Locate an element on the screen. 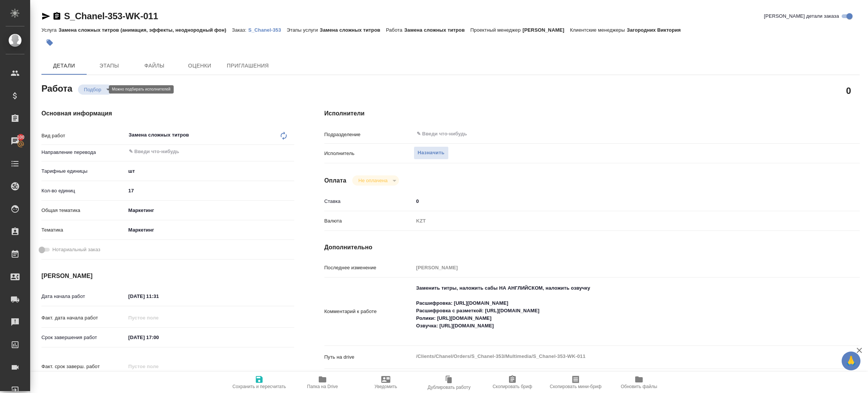  h4: Основная информация is located at coordinates (168, 114).